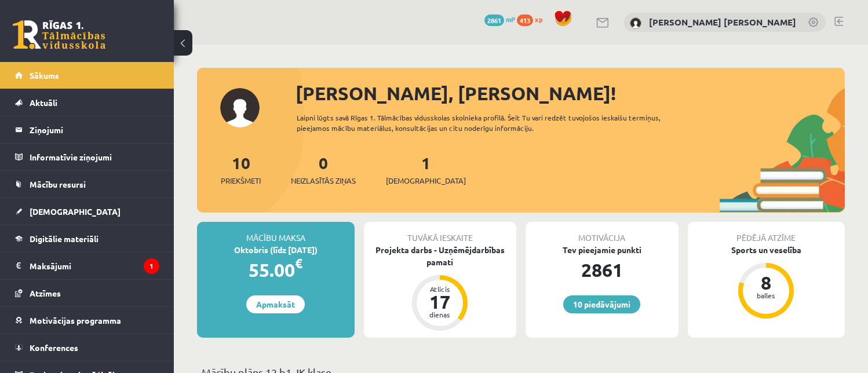  I want to click on span: mP, so click(510, 19).